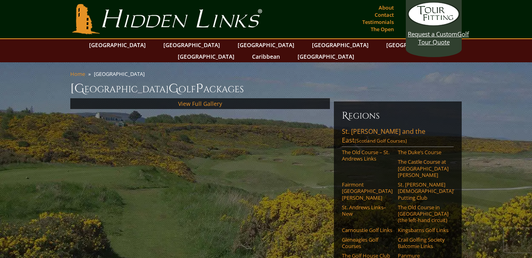 This screenshot has width=532, height=258. I want to click on a: Request a CustomGolf Tour Quote, so click(434, 24).